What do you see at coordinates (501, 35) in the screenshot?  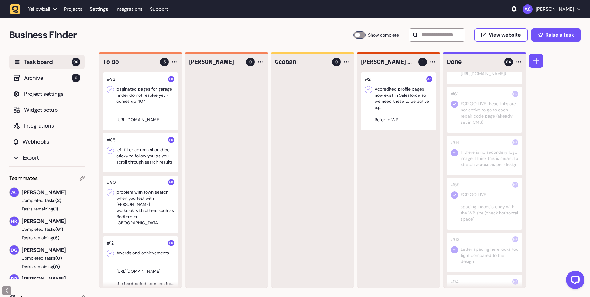 I see `button: View website` at bounding box center [501, 35].